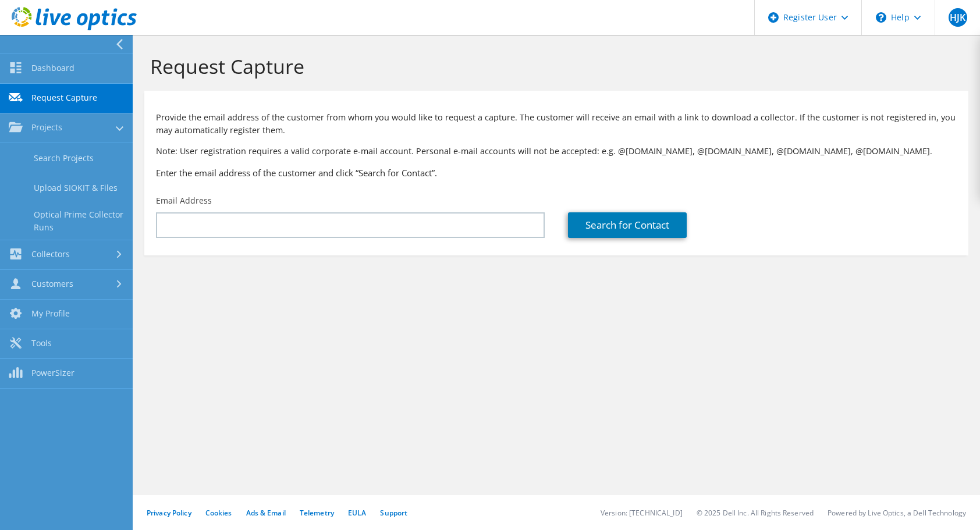 The image size is (980, 530). I want to click on a: EULA, so click(356, 513).